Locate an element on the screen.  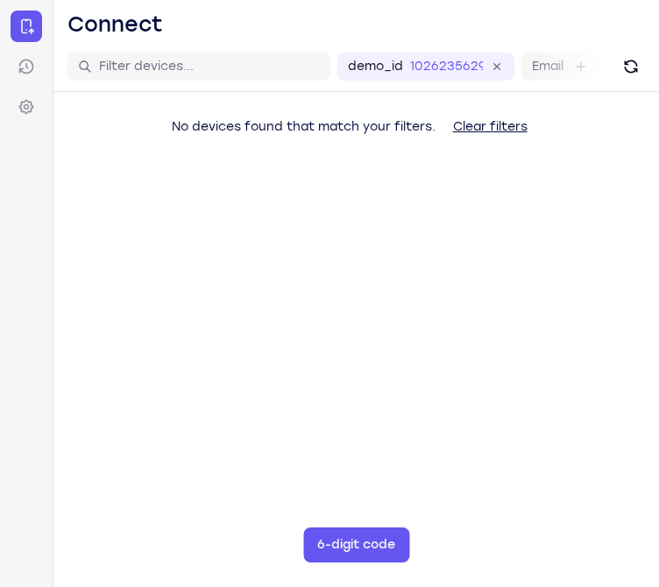
a: Sessions is located at coordinates (26, 67).